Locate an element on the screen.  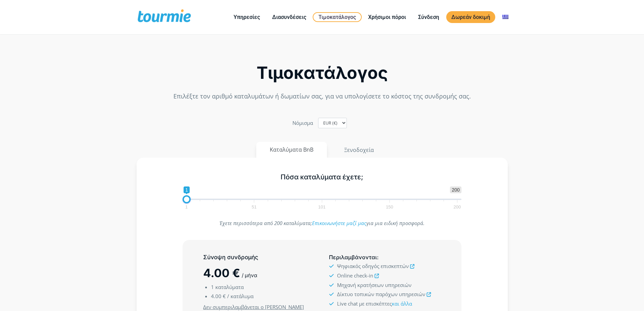
a: Τιμοκατάλογος is located at coordinates (337, 17).